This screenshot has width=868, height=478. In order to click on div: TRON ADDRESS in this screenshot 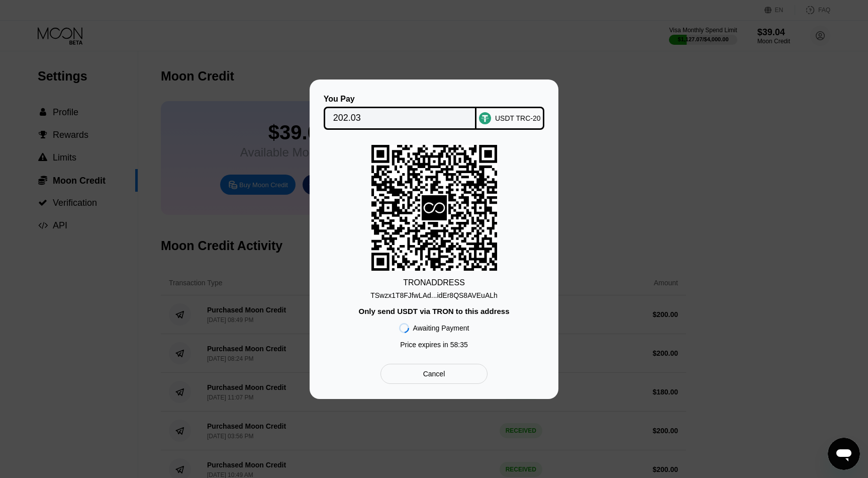, I will do `click(434, 283)`.